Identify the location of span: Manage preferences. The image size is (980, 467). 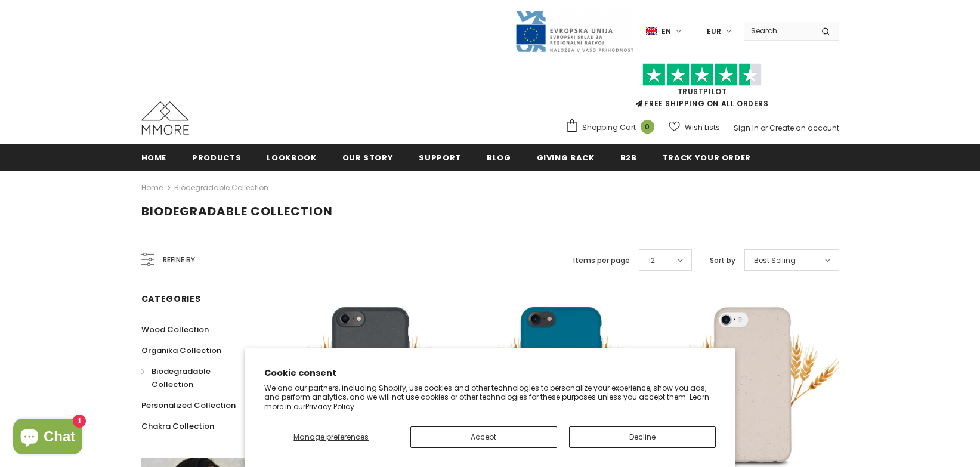
(331, 437).